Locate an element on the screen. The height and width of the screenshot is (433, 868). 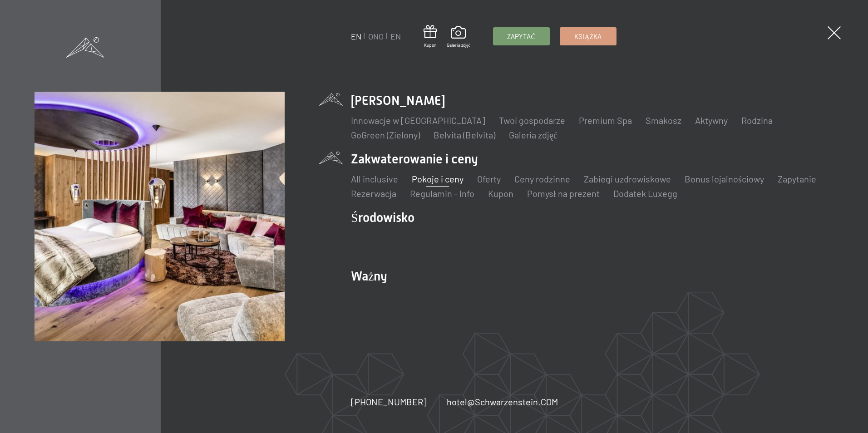
a: ONO is located at coordinates (376, 36).